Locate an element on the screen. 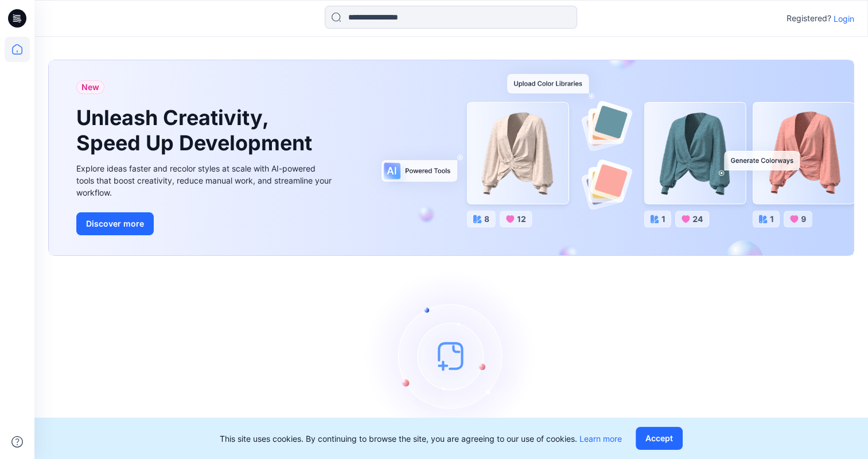 Image resolution: width=868 pixels, height=459 pixels. a: Learn more is located at coordinates (601, 438).